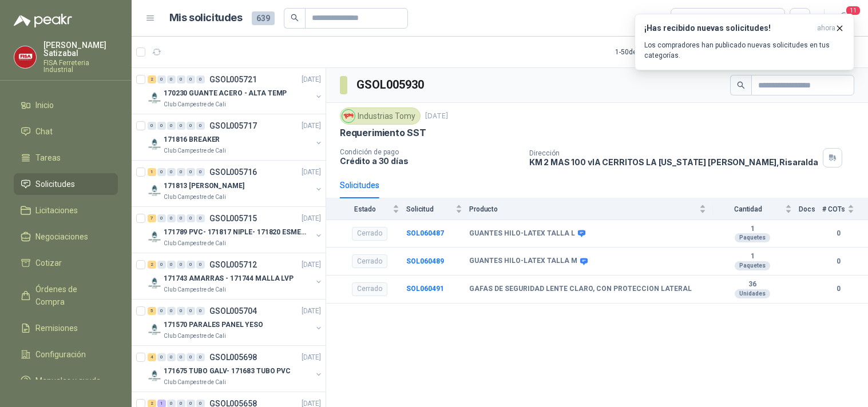 This screenshot has height=407, width=868. I want to click on a: SOL060487, so click(425, 233).